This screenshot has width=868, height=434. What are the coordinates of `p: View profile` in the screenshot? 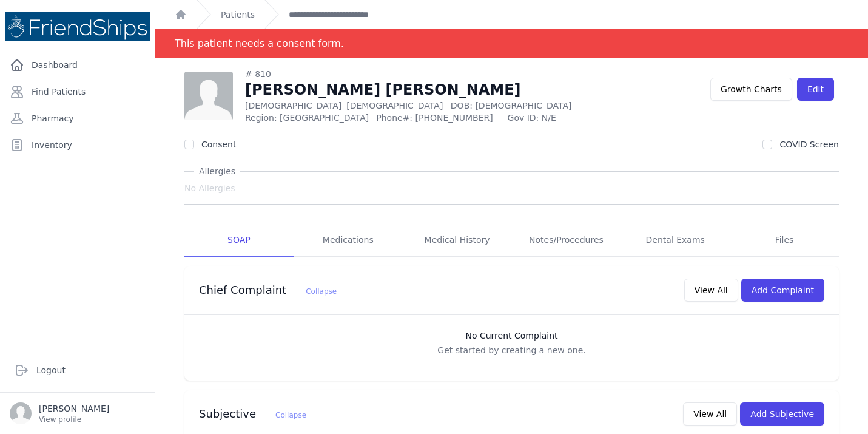 It's located at (74, 420).